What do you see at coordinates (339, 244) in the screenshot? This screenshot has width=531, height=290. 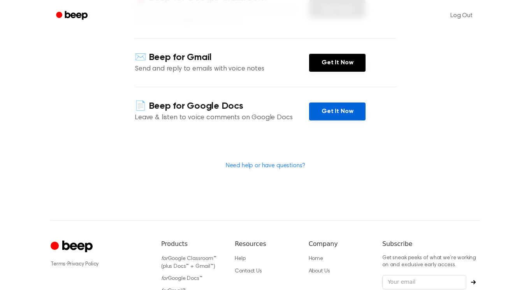 I see `h6: Company` at bounding box center [339, 244].